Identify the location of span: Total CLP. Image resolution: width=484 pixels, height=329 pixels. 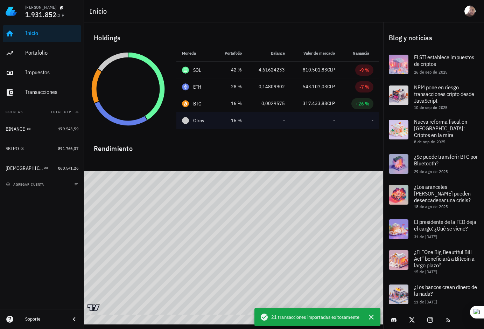
(61, 112).